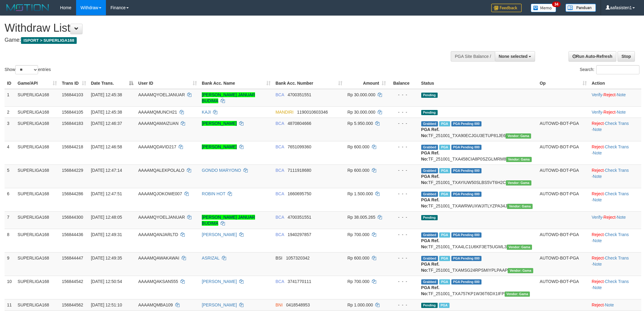  I want to click on span: Copy 7651099360 to clipboard, so click(300, 147).